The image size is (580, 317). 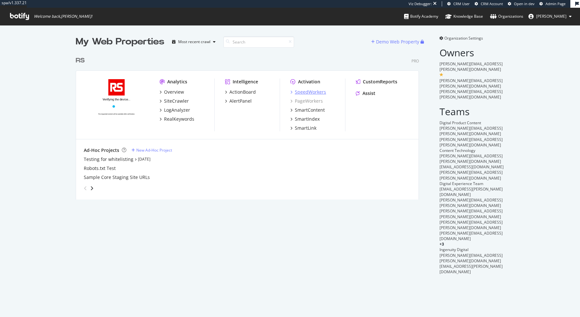 What do you see at coordinates (307, 119) in the screenshot?
I see `div: SmartIndex` at bounding box center [307, 119].